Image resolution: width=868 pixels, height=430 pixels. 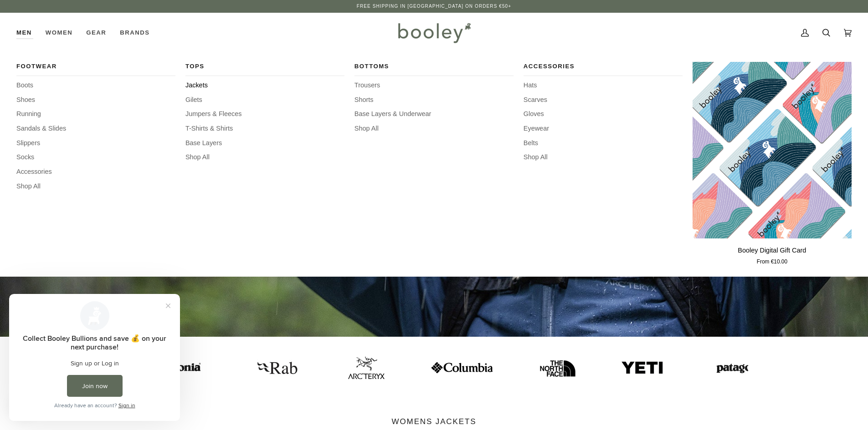 What do you see at coordinates (265, 86) in the screenshot?
I see `a: Jackets` at bounding box center [265, 86].